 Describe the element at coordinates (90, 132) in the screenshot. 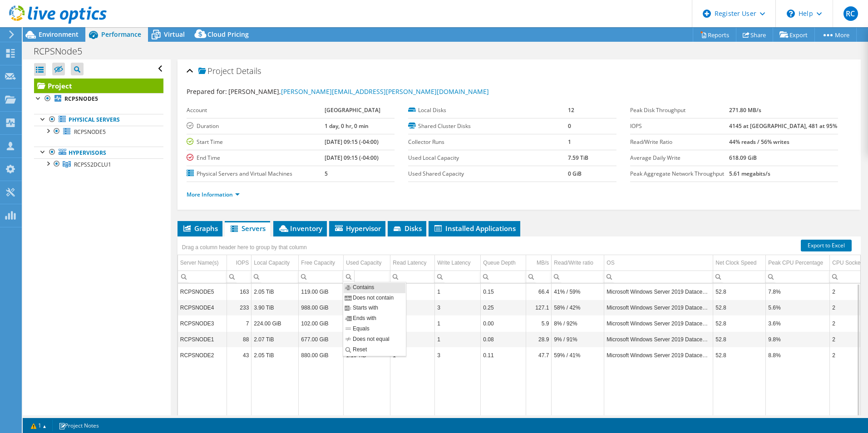

I see `span: RCPSNODE5` at that location.